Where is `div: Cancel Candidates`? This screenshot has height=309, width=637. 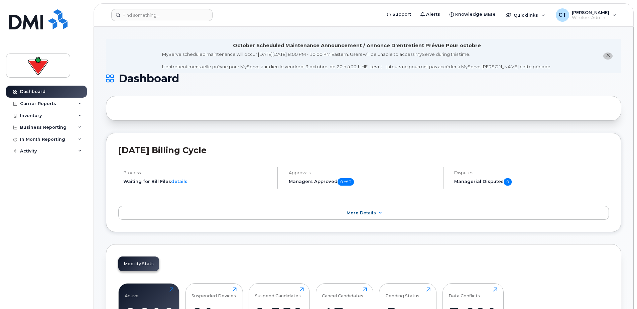
div: Cancel Candidates is located at coordinates (343, 292).